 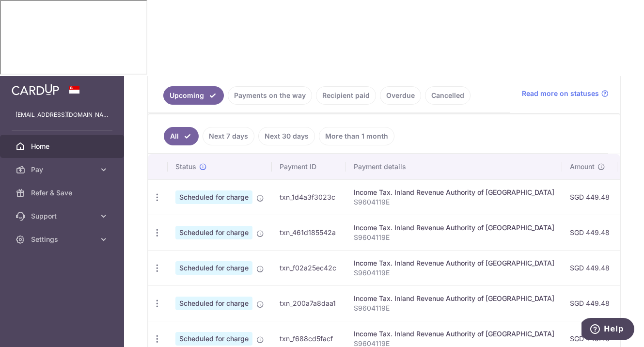 I want to click on td: txn_200a7a8daa1, so click(x=309, y=303).